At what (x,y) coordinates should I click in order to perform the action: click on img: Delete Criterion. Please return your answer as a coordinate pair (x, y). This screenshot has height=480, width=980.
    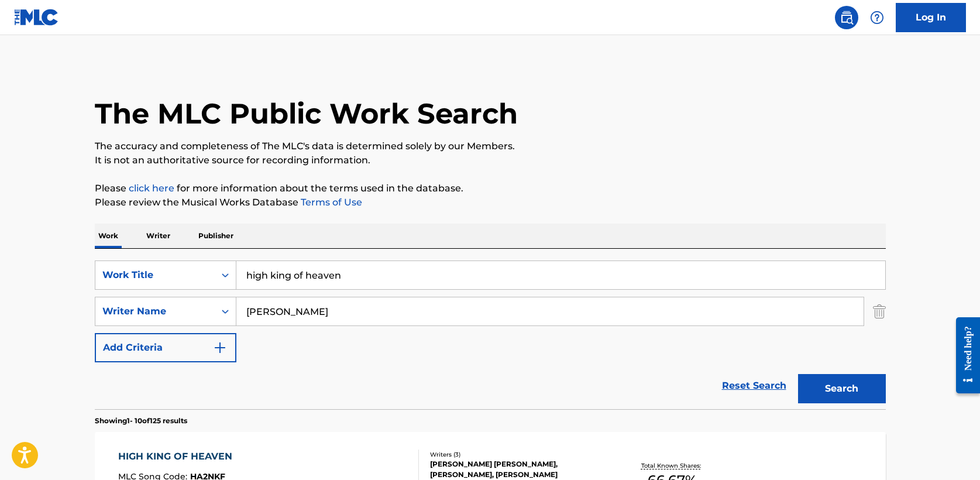
    Looking at the image, I should click on (879, 311).